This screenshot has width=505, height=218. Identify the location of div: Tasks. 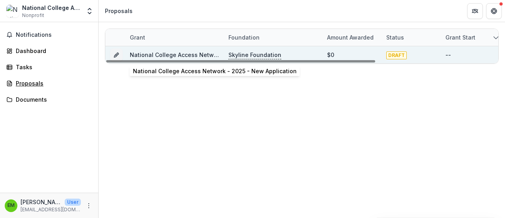
(52, 67).